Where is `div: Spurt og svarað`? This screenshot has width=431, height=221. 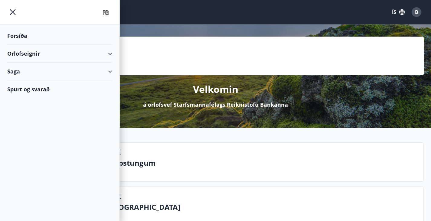 div: Spurt og svarað is located at coordinates (60, 89).